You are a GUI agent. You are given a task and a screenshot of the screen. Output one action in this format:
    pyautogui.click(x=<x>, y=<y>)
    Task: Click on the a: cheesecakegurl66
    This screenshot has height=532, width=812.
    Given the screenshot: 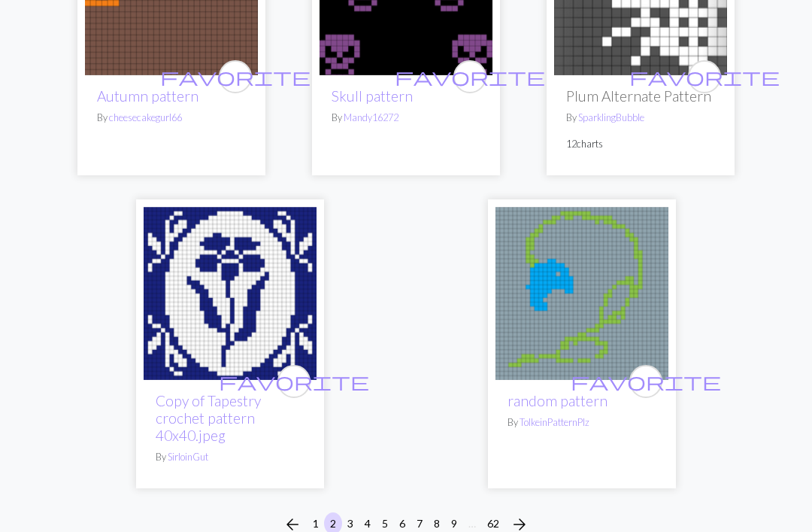 What is the action you would take?
    pyautogui.click(x=145, y=117)
    